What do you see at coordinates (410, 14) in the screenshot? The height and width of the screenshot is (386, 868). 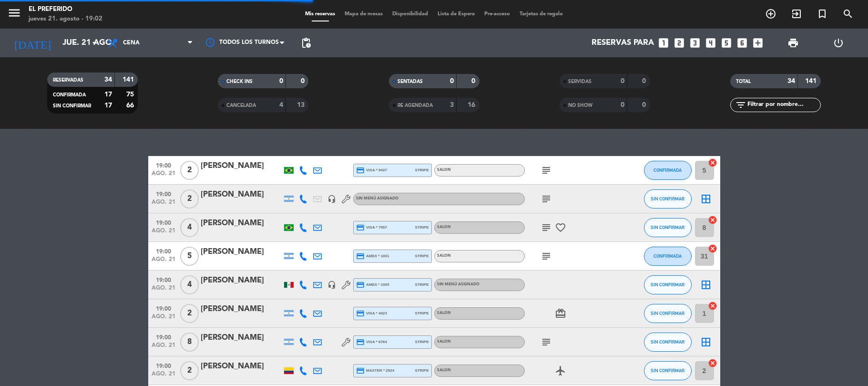 I see `span: Disponibilidad` at bounding box center [410, 14].